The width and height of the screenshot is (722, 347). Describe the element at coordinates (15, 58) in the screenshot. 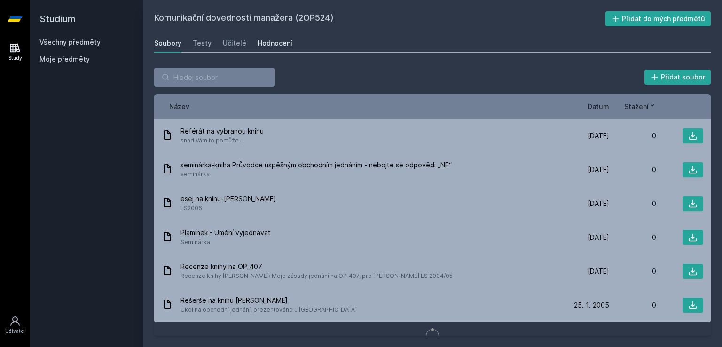

I see `div: Study` at that location.